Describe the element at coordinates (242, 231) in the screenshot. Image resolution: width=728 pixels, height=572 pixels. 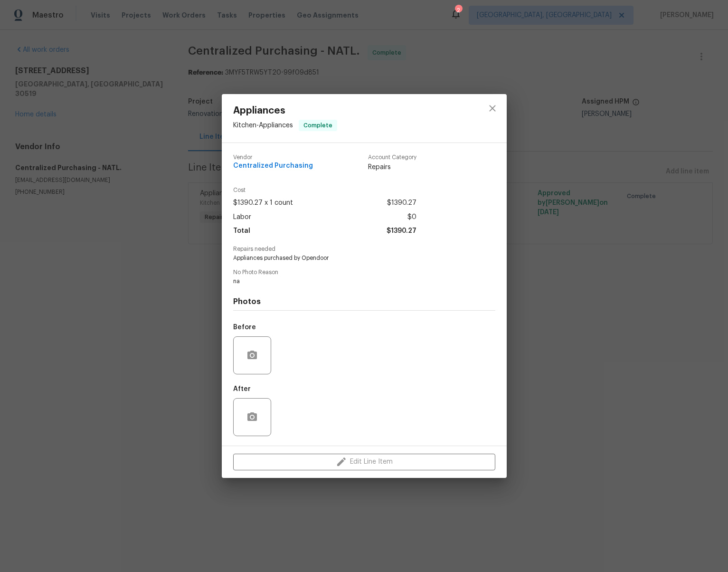
I see `span: Total` at that location.